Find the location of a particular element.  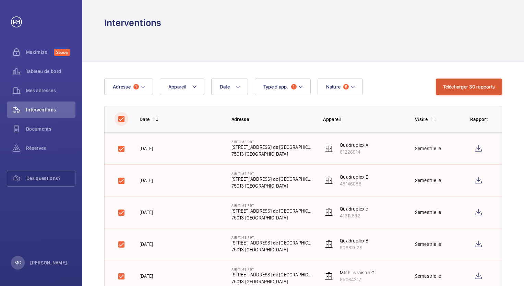

p: Quadruplex B is located at coordinates (354, 241).